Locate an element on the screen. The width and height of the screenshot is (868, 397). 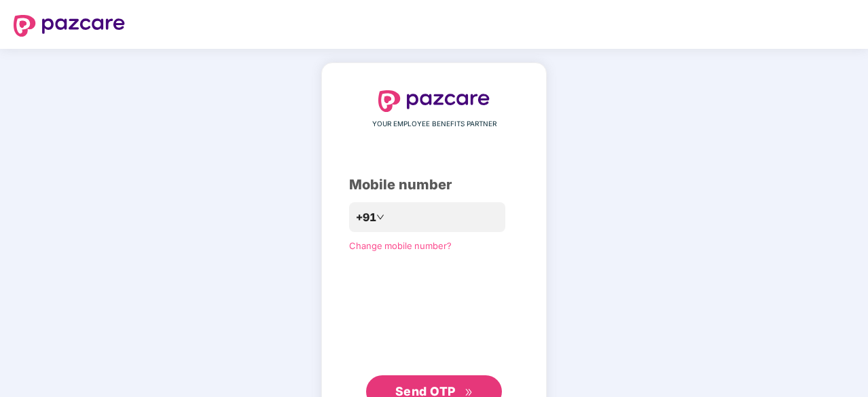
span: double-right is located at coordinates (469, 393).